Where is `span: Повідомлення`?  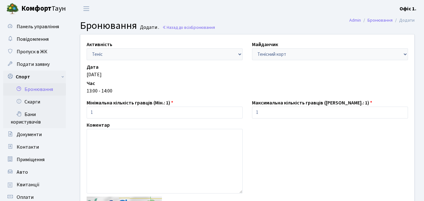
span: Повідомлення is located at coordinates (33, 39).